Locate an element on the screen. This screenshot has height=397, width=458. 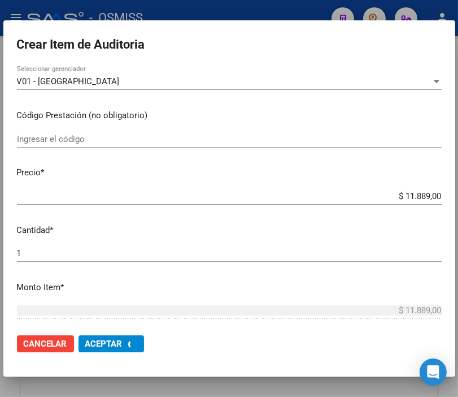
h2: Crear Item de Auditoria is located at coordinates (230, 45).